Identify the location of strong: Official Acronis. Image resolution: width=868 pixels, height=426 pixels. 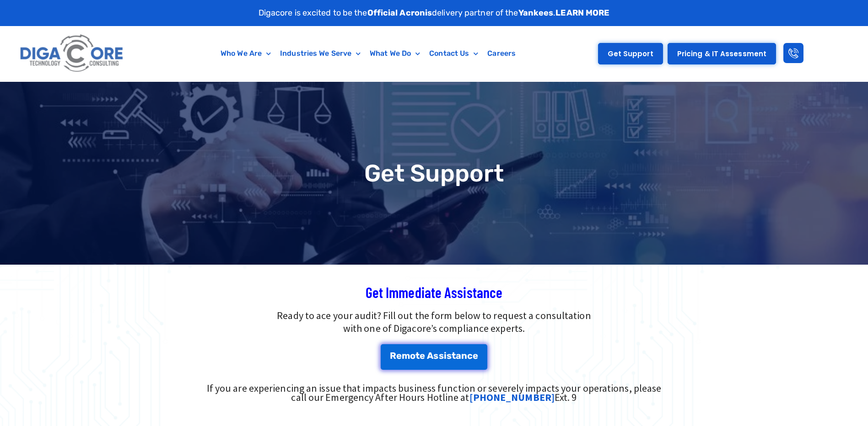
(400, 13).